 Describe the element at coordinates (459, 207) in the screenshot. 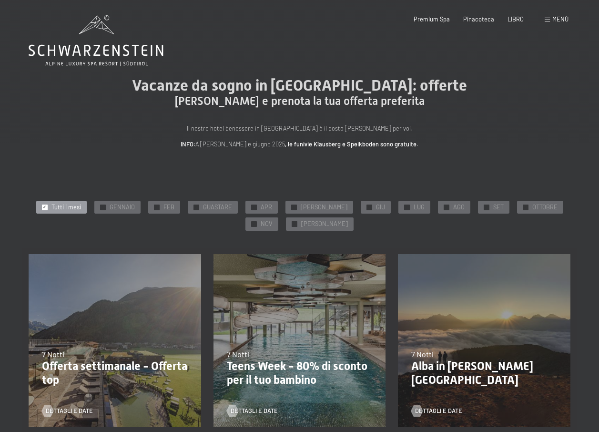

I see `span: AGO` at that location.